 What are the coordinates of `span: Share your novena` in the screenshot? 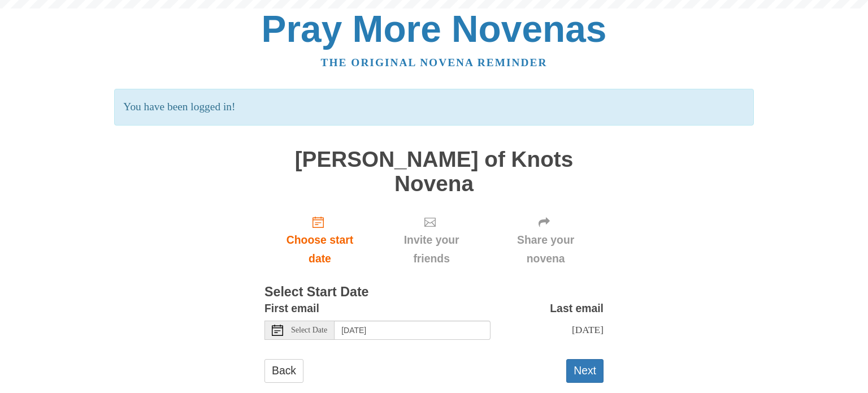 It's located at (545, 249).